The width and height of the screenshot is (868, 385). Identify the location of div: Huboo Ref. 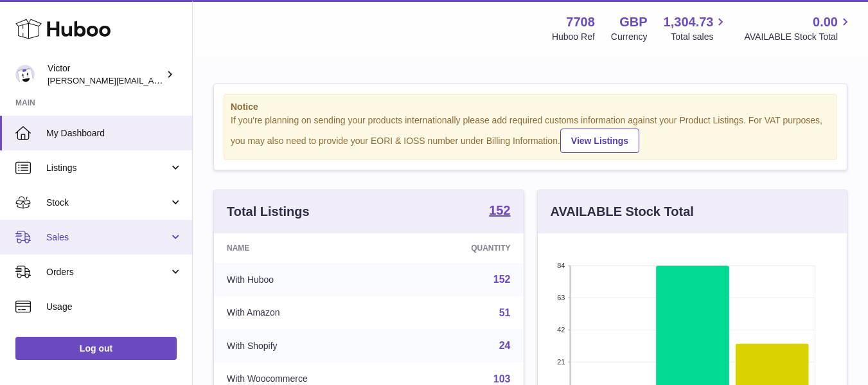
(573, 37).